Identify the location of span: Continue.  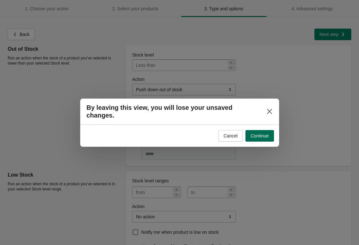
(260, 136).